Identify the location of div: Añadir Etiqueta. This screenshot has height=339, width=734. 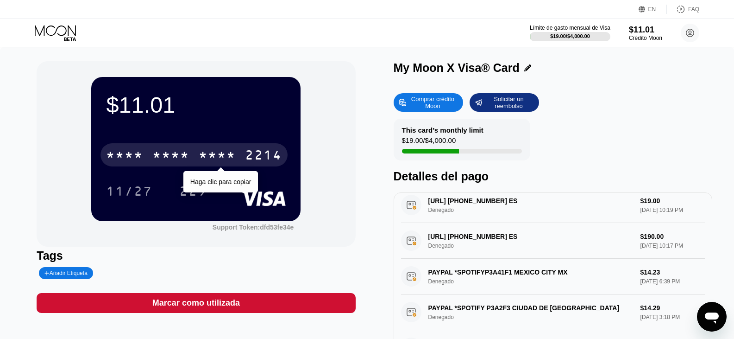
(66, 273).